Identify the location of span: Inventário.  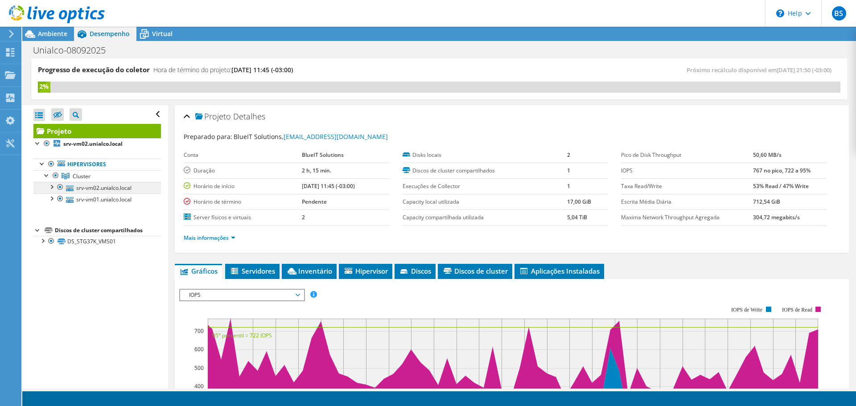
(309, 271).